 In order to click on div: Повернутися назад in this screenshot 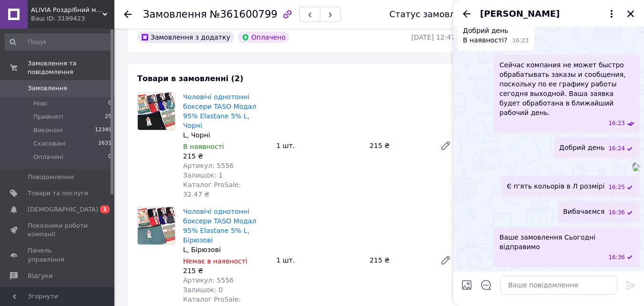, I will do `click(128, 15)`.